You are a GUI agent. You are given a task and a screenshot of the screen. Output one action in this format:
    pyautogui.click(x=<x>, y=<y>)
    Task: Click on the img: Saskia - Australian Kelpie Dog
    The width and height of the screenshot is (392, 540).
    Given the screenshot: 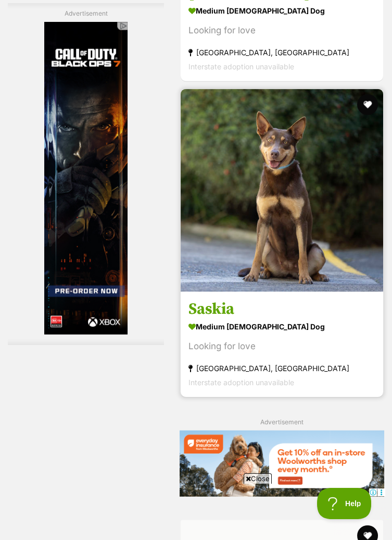 What is the action you would take?
    pyautogui.click(x=282, y=191)
    